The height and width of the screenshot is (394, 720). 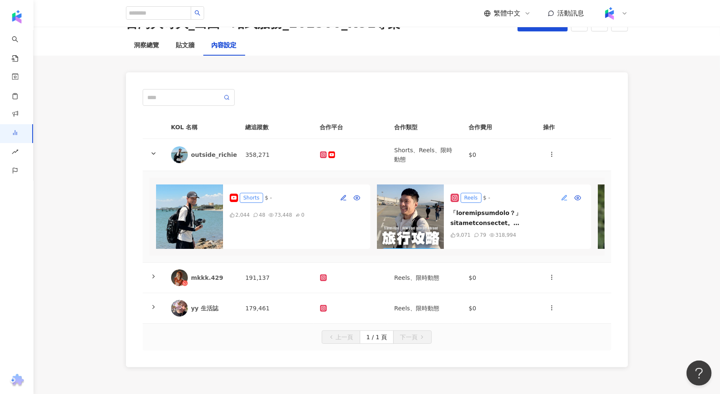 What do you see at coordinates (609, 13) in the screenshot?
I see `img: Kolr%20app%20icon%20%281%29.png` at bounding box center [609, 13].